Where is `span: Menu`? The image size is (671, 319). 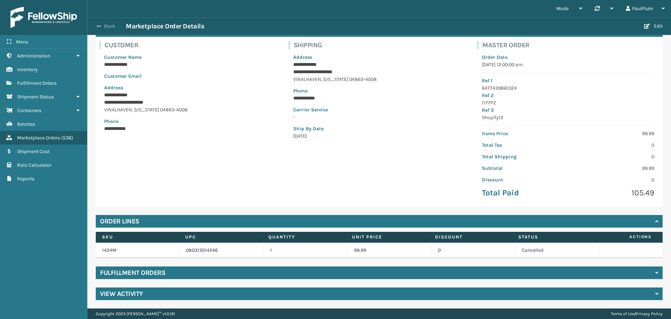
span: Menu is located at coordinates (22, 42).